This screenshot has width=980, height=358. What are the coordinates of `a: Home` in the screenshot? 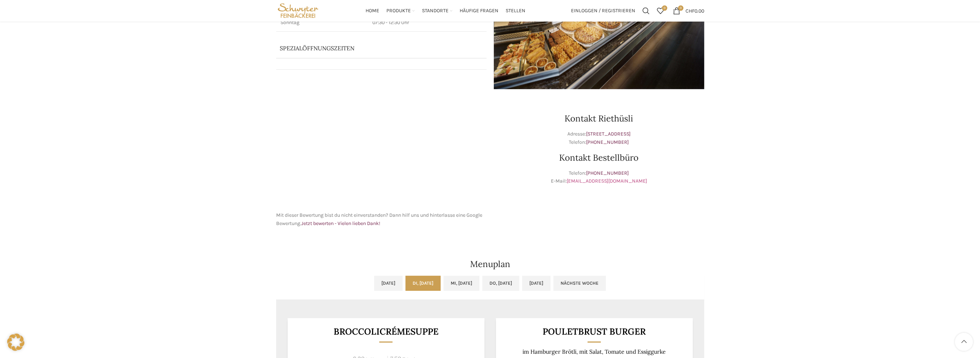 It's located at (372, 11).